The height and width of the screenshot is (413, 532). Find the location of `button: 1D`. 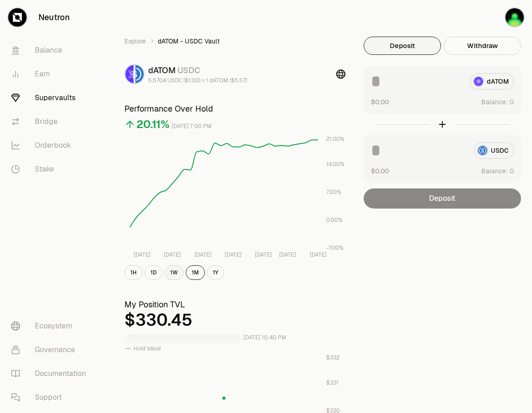

button: 1D is located at coordinates (153, 273).